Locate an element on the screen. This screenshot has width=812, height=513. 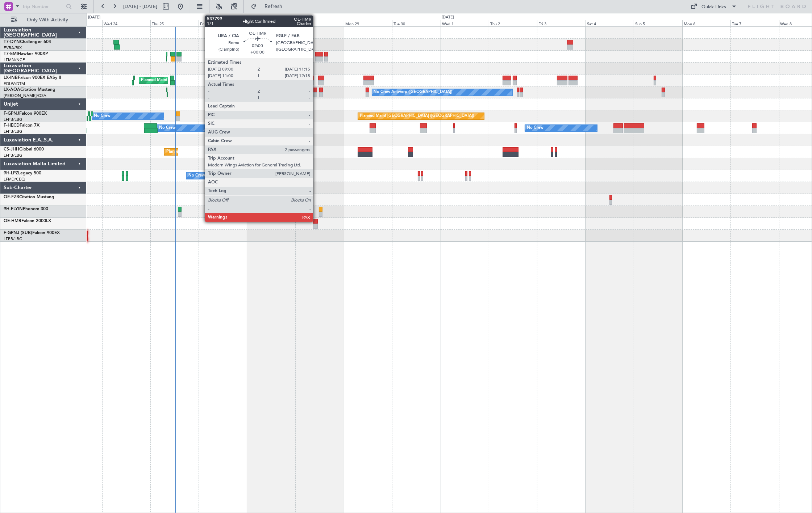
span: 9H-LPZ is located at coordinates (11, 174).